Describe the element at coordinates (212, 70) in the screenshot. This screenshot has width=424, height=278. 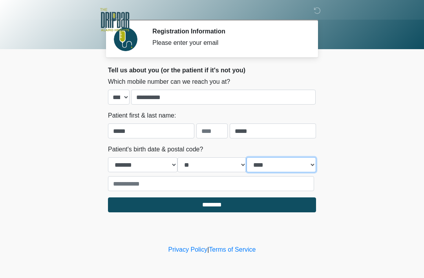
I see `h2: Tell us about you (or the patient if it's not you)` at that location.